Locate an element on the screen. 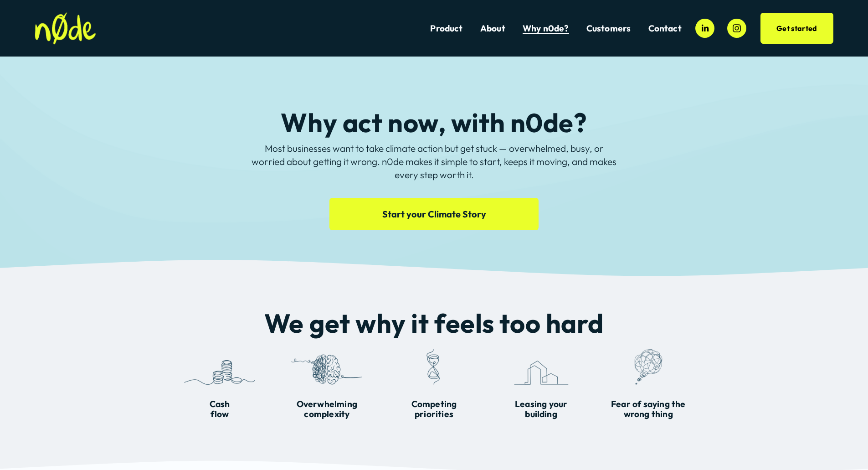 The image size is (868, 470). h4: Cash flow is located at coordinates (220, 409).